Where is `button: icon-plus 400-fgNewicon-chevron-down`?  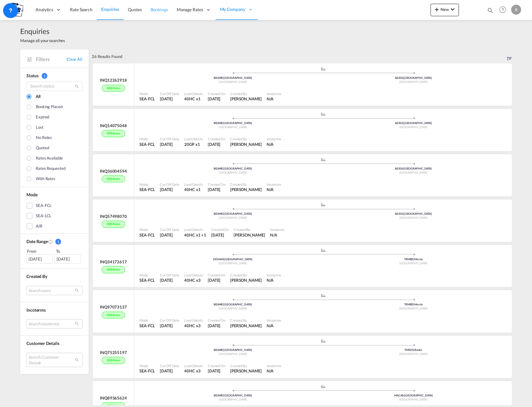 button: icon-plus 400-fgNewicon-chevron-down is located at coordinates (445, 10).